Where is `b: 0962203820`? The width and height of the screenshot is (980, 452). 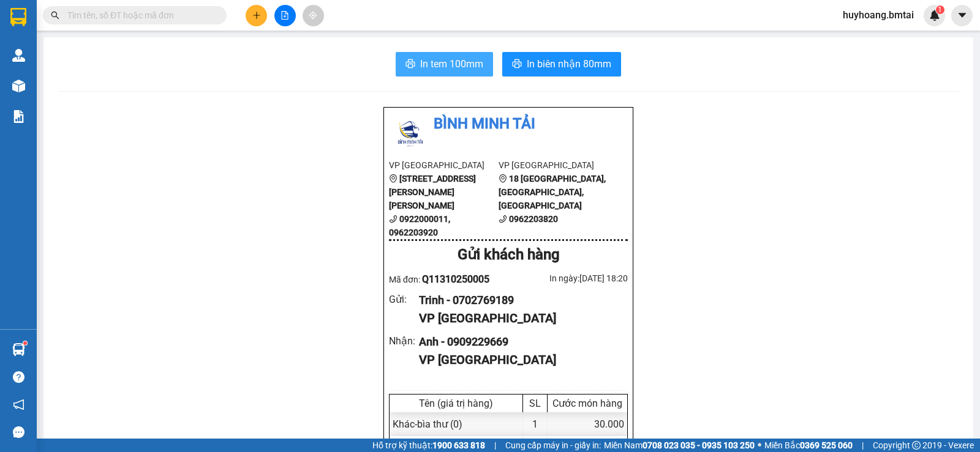 b: 0962203820 is located at coordinates (533, 219).